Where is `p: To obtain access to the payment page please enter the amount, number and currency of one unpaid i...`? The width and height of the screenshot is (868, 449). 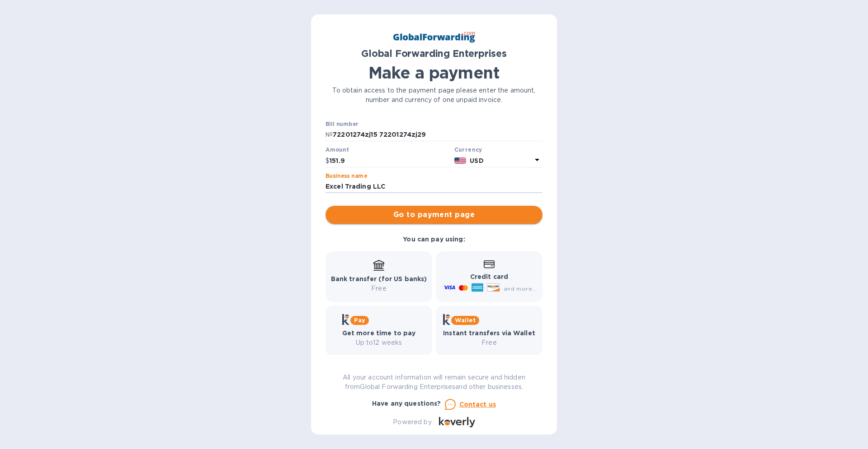 p: To obtain access to the payment page please enter the amount, number and currency of one unpaid i... is located at coordinates (434, 95).